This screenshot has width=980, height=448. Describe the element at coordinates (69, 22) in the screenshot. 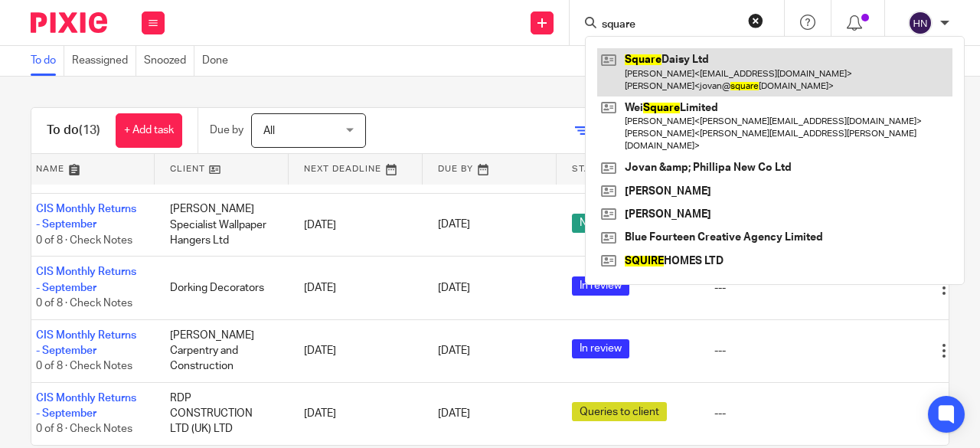

I see `img: Pixie` at that location.